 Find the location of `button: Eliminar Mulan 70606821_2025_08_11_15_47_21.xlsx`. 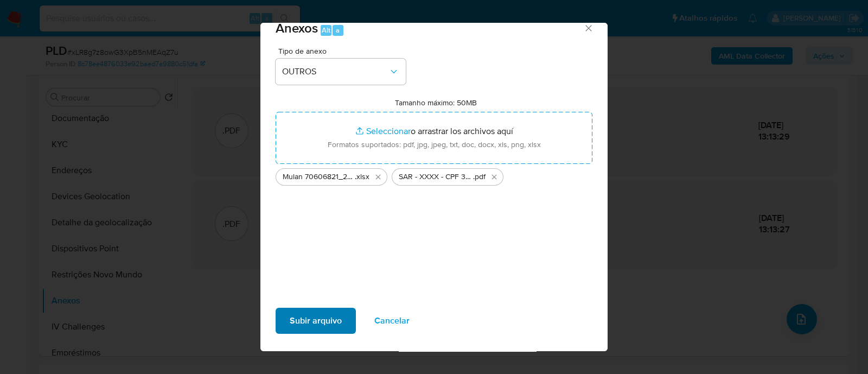

button: Eliminar Mulan 70606821_2025_08_11_15_47_21.xlsx is located at coordinates (378, 177).